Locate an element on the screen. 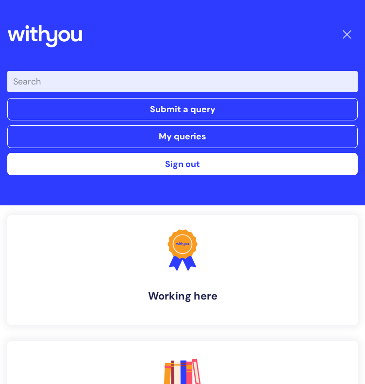 This screenshot has height=384, width=365. a: Submit a query is located at coordinates (183, 109).